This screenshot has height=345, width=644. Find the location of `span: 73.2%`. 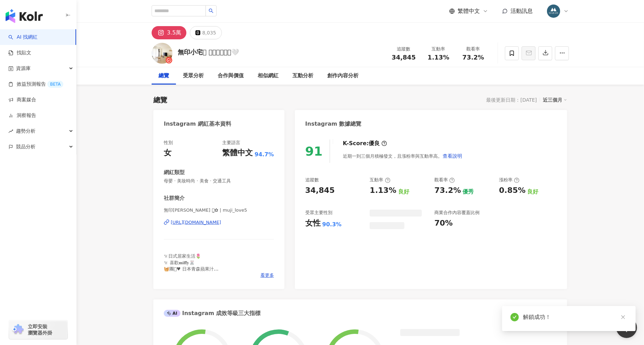

span: 73.2% is located at coordinates (473, 57).